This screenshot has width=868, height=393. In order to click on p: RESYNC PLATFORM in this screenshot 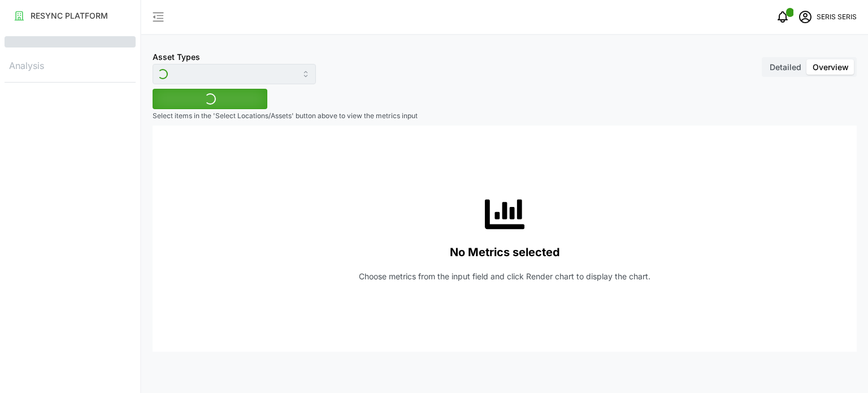, I will do `click(69, 16)`.